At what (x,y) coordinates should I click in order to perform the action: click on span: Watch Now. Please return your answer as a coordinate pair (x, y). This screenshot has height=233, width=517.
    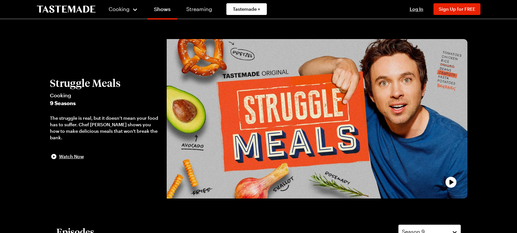
    Looking at the image, I should click on (71, 157).